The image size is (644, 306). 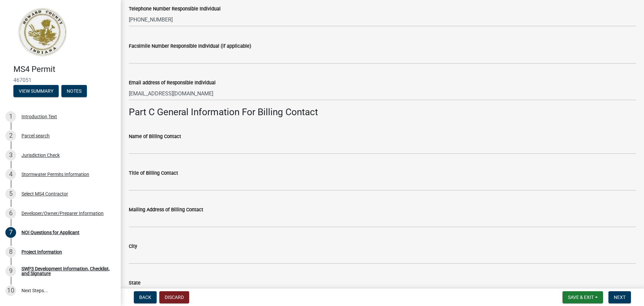 I want to click on label: Title of Billing Contact, so click(x=153, y=173).